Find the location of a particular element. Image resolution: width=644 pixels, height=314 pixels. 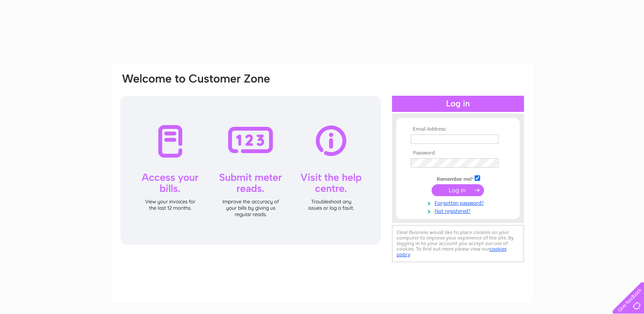

td: Remember me? is located at coordinates (458, 178).